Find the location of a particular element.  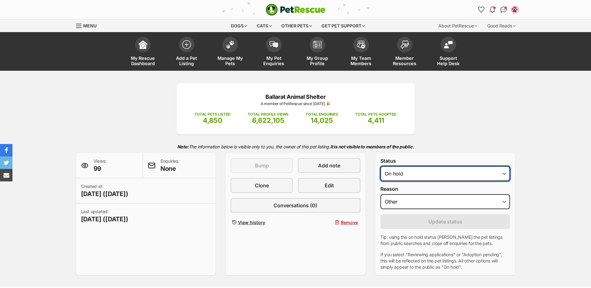

img: chat-41dd97257d64d25036548639549fe6c8038ab92f7586957e7f3b1b290dea8141.svg is located at coordinates (504, 10).